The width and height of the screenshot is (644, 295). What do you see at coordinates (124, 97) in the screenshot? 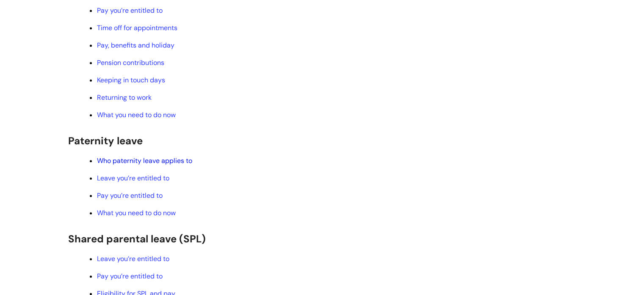
I see `a: Returning to work` at bounding box center [124, 97].